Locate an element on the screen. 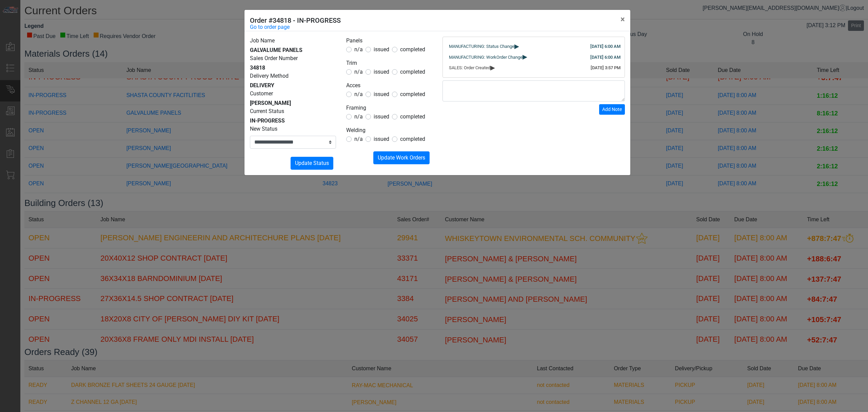 The height and width of the screenshot is (412, 868). div: SALES: Order Created is located at coordinates (534, 68).